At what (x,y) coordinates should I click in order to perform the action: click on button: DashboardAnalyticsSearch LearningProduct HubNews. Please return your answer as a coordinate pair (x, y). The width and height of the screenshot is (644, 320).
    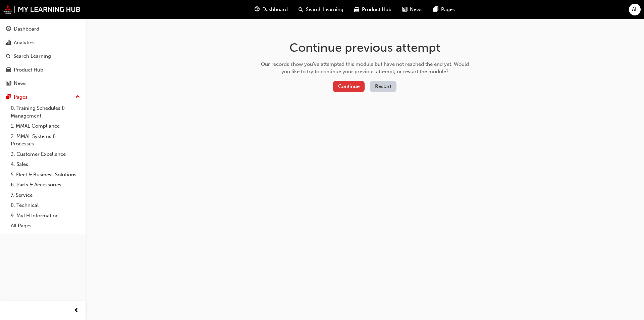
    Looking at the image, I should click on (43, 56).